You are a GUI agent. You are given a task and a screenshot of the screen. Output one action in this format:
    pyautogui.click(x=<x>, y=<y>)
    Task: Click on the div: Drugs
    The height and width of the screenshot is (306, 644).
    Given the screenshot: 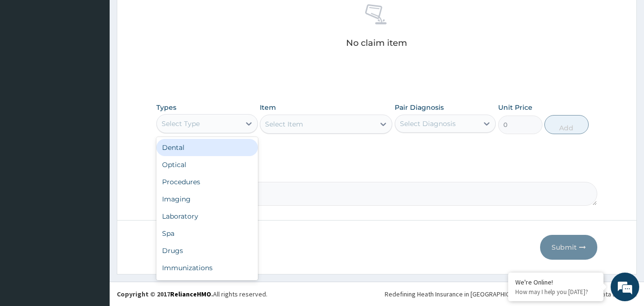 What is the action you would take?
    pyautogui.click(x=207, y=251)
    